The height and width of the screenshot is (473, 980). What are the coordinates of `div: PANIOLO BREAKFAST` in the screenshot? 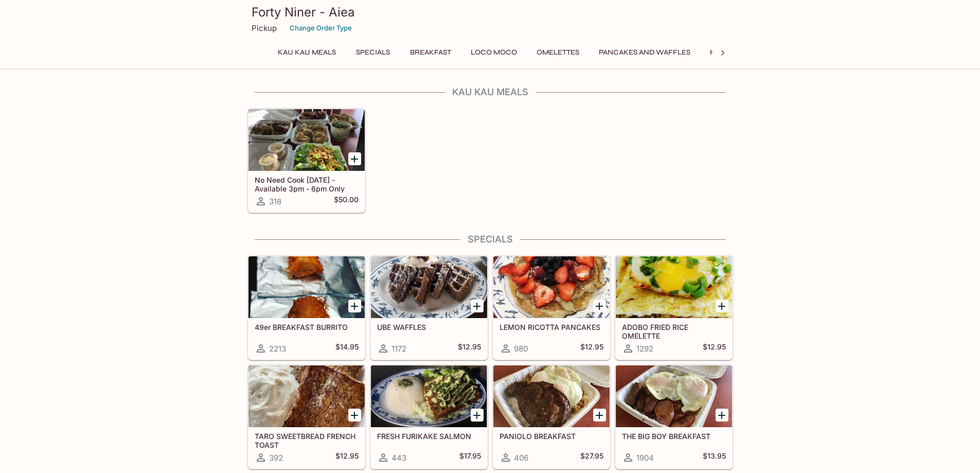 It's located at (551, 396).